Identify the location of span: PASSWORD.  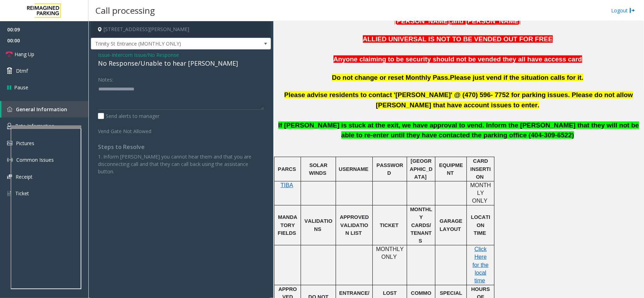
(390, 169).